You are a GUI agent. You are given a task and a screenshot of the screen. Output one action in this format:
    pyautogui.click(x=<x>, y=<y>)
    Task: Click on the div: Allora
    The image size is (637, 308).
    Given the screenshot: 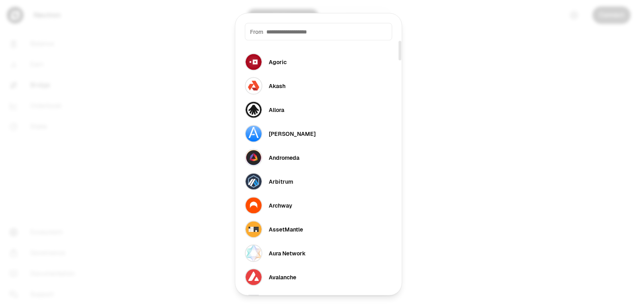 What is the action you would take?
    pyautogui.click(x=276, y=109)
    